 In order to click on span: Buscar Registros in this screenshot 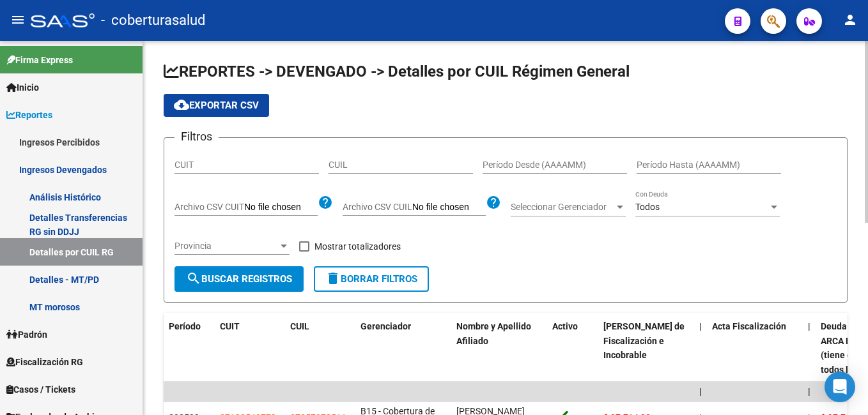, I will do `click(239, 279)`.